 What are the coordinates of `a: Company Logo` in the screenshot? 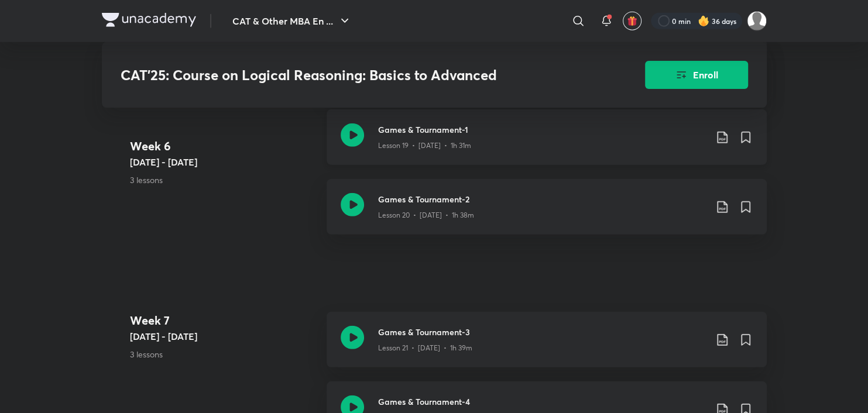 It's located at (149, 21).